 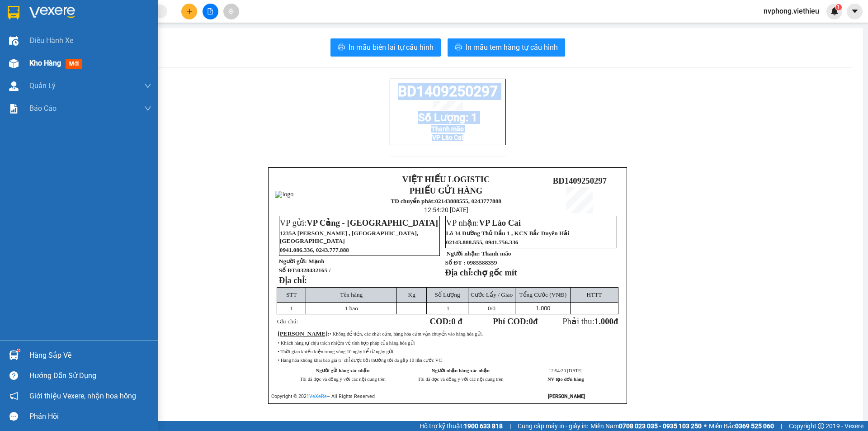 I want to click on a: VeXeRe, so click(x=318, y=396).